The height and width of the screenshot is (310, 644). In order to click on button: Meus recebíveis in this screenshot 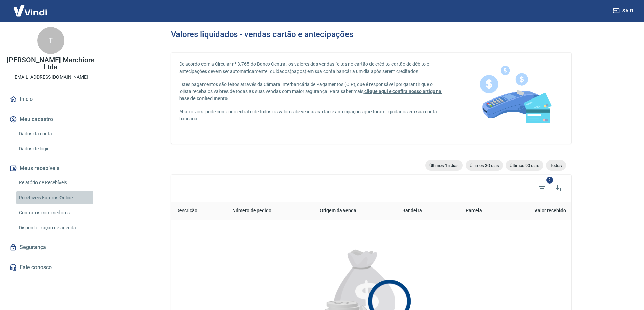, I will do `click(50, 169)`.